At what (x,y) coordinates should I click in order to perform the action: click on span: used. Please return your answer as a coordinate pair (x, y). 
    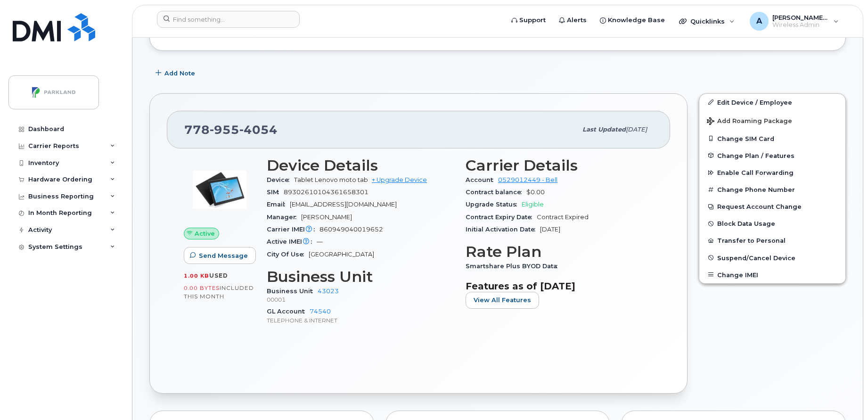
    Looking at the image, I should click on (219, 275).